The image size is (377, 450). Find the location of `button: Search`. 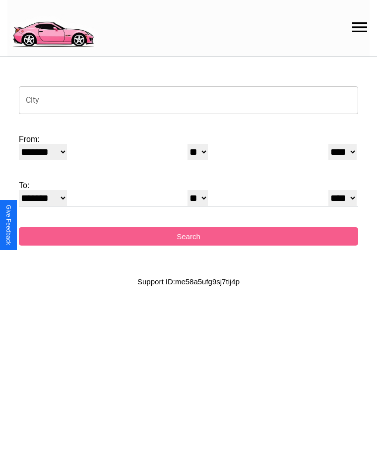

button: Search is located at coordinates (188, 236).